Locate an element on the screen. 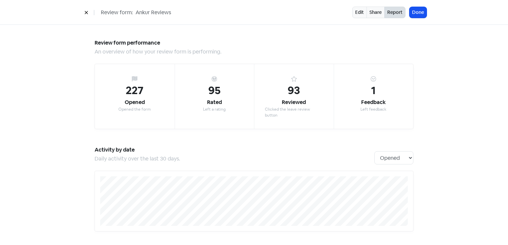 The height and width of the screenshot is (245, 508). button: Report is located at coordinates (395, 12).